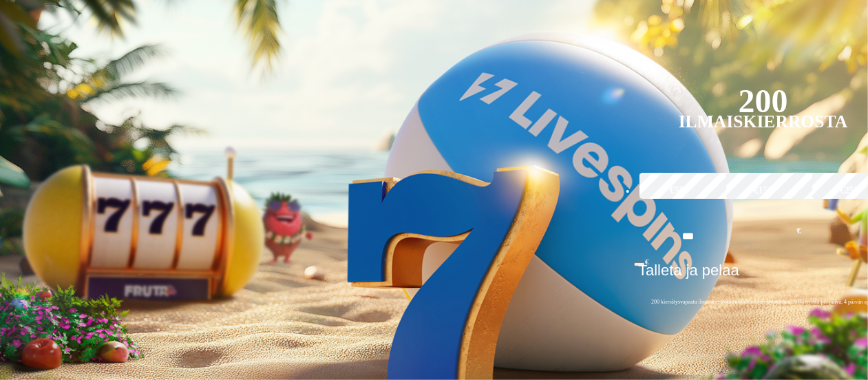 This screenshot has height=380, width=868. Describe the element at coordinates (763, 121) in the screenshot. I see `div: Ilmaiskierrosta` at that location.